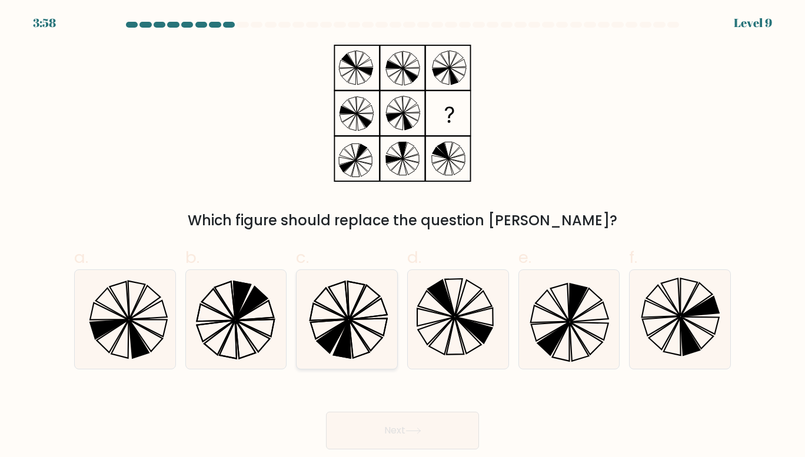 This screenshot has height=457, width=805. What do you see at coordinates (414, 257) in the screenshot?
I see `span: d.` at bounding box center [414, 257].